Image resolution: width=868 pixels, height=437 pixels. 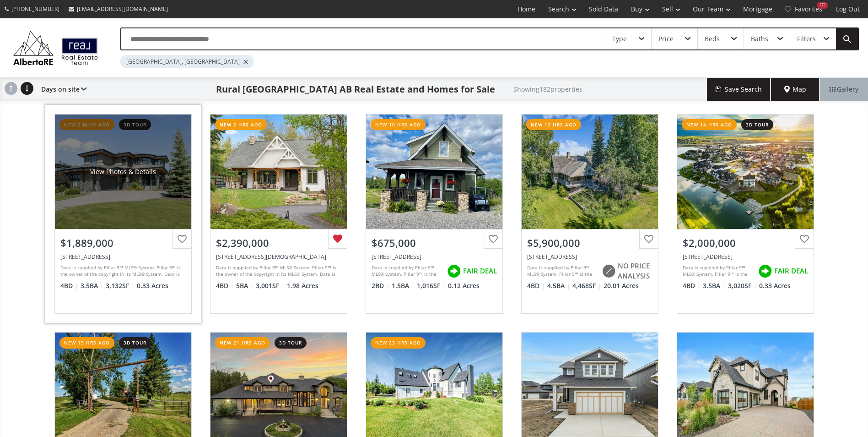 I want to click on span: NO PRICE ANALYSIS, so click(x=635, y=270).